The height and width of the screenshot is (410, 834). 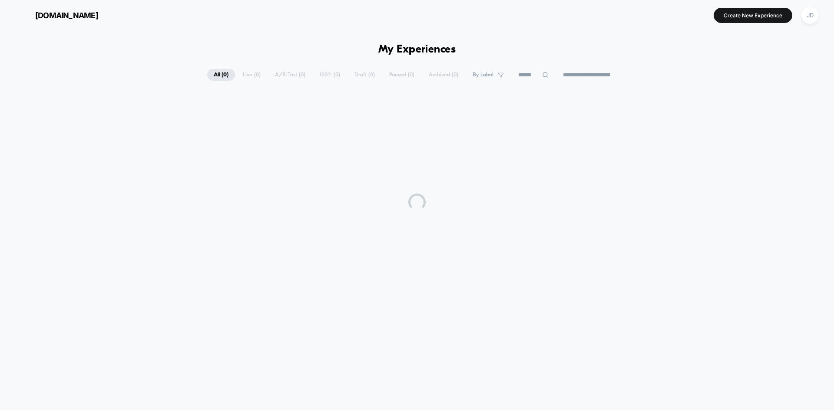 What do you see at coordinates (483, 75) in the screenshot?
I see `span: By Label` at bounding box center [483, 75].